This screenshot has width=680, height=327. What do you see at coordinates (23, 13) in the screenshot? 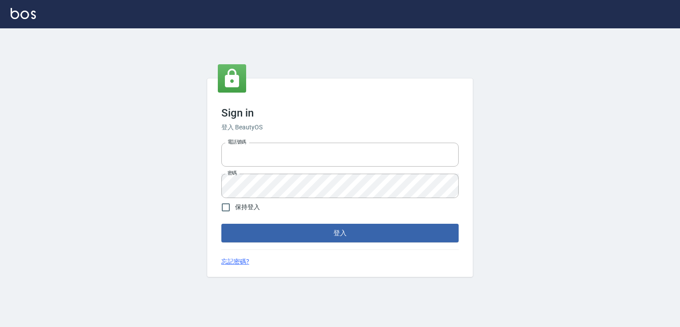
I see `img: Logo` at bounding box center [23, 13].